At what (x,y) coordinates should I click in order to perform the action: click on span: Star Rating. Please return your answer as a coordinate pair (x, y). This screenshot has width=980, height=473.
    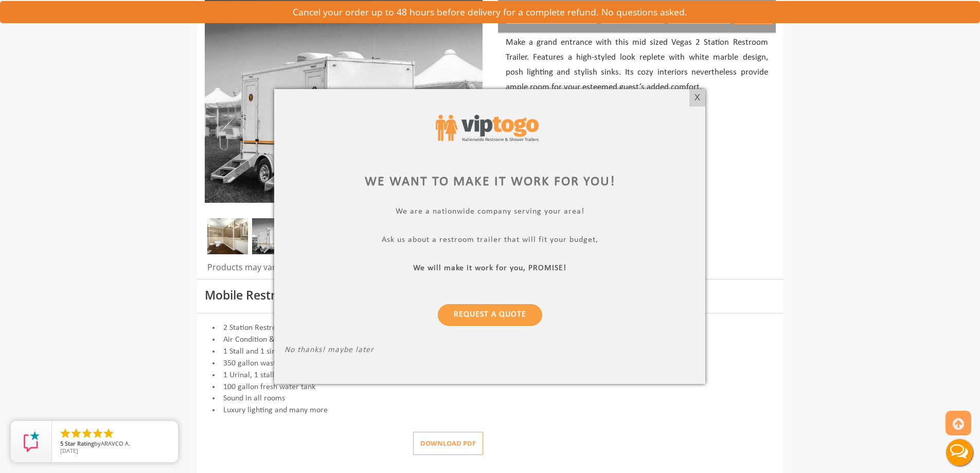
    Looking at the image, I should click on (79, 443).